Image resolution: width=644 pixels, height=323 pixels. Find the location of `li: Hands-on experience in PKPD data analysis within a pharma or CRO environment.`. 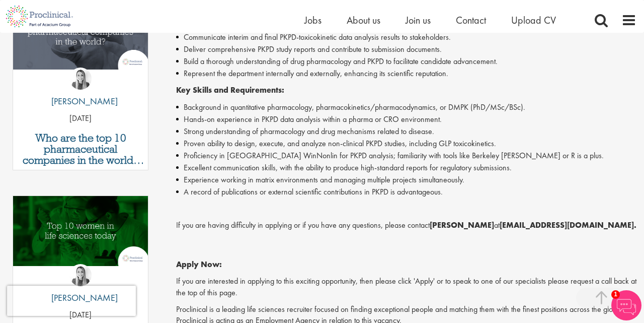

li: Hands-on experience in PKPD data analysis within a pharma or CRO environment. is located at coordinates (406, 120).